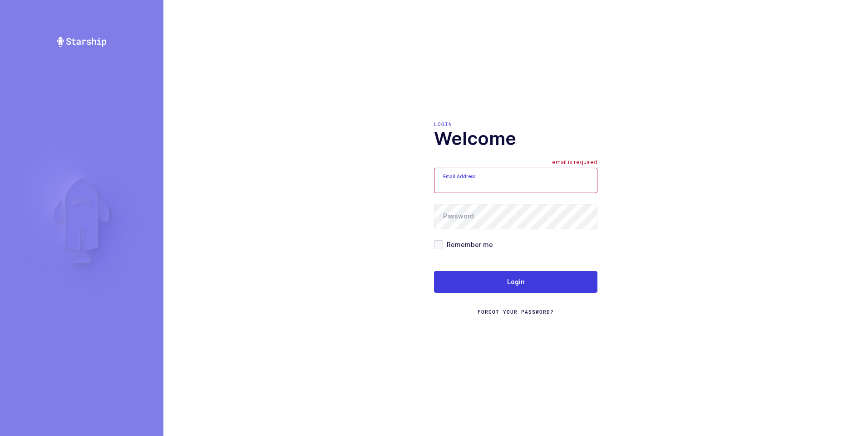 The image size is (868, 436). I want to click on h1: Welcome, so click(516, 139).